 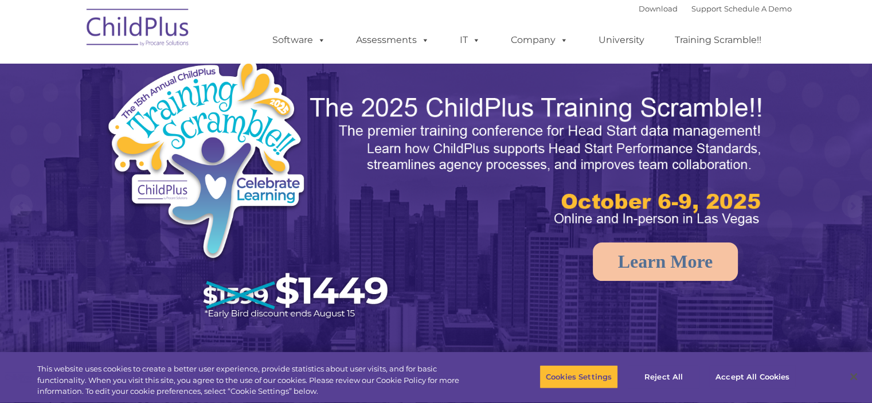 I want to click on button: Cookies Settings, so click(x=578, y=377).